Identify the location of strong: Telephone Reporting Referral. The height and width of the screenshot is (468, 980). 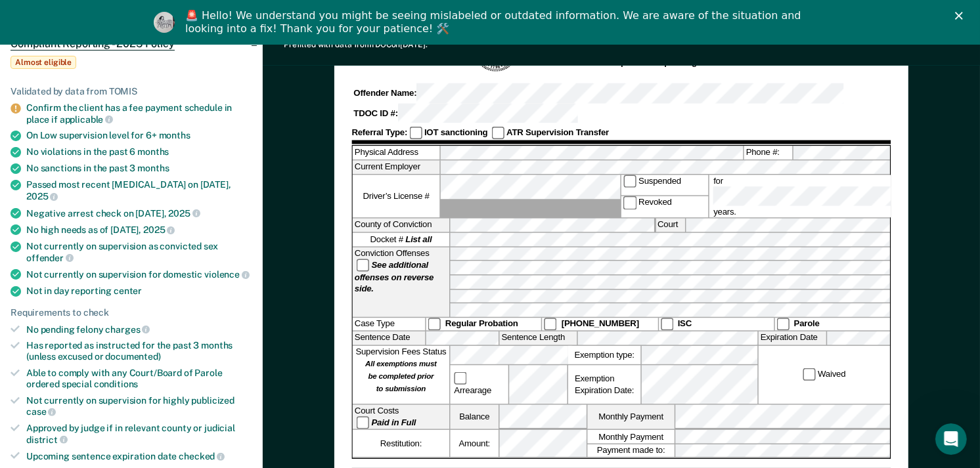
(670, 61).